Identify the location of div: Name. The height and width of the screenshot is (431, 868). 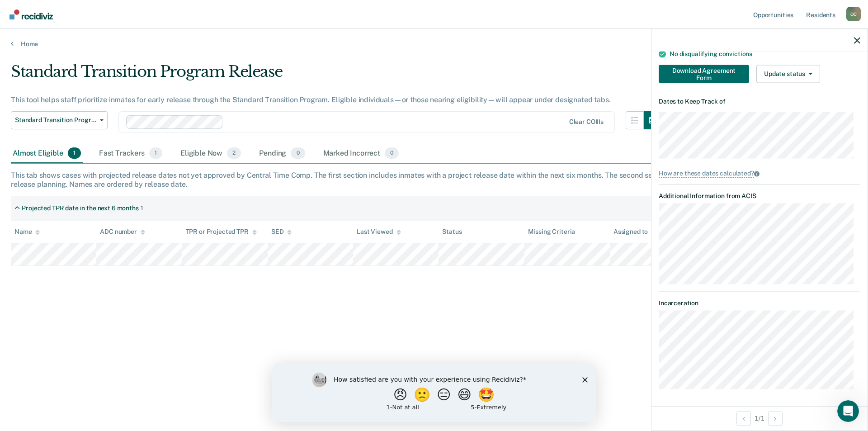
(27, 232).